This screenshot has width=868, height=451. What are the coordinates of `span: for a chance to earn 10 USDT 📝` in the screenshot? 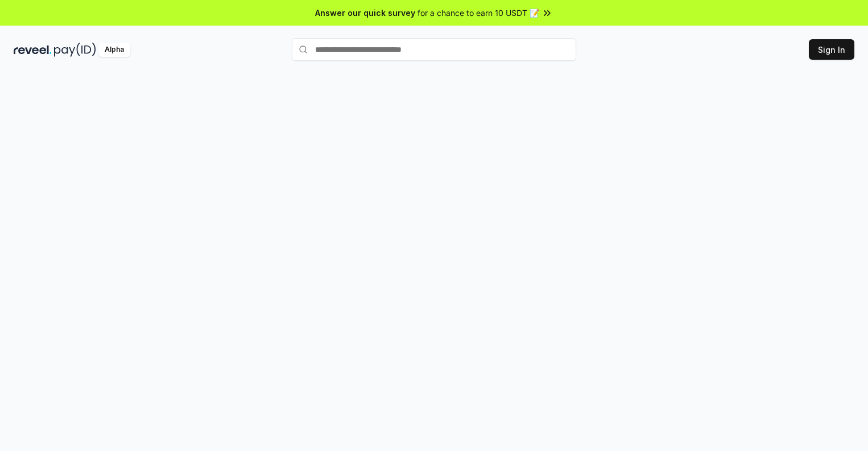 It's located at (479, 12).